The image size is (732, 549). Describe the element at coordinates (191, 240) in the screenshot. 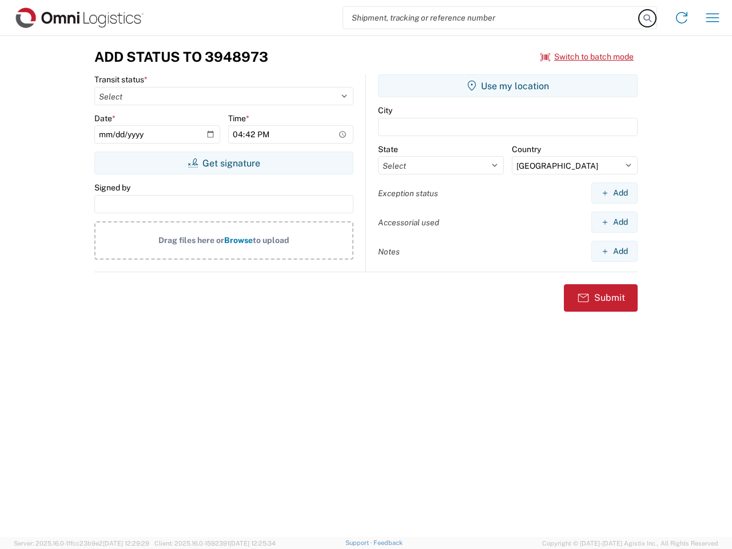

I see `span: Drag files here or` at that location.